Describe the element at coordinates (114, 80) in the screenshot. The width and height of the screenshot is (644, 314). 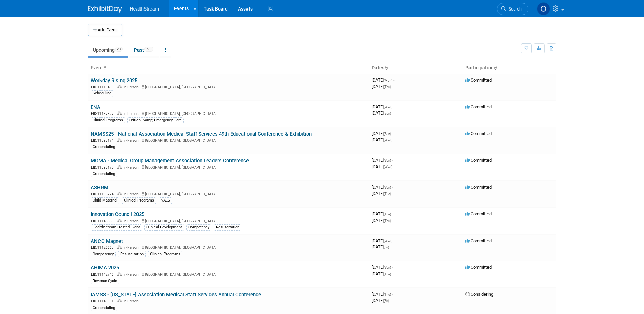
I see `a: Workday Rising 2025` at that location.